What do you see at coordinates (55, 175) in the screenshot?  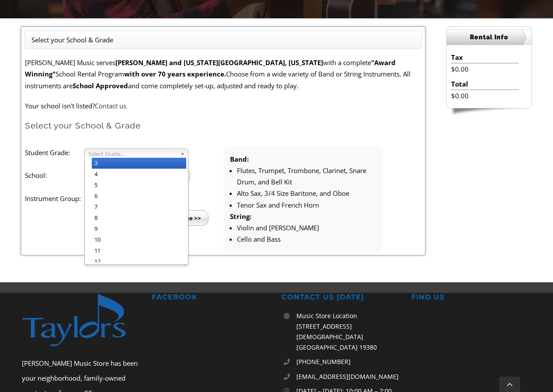 I see `label: School:` at bounding box center [55, 175].